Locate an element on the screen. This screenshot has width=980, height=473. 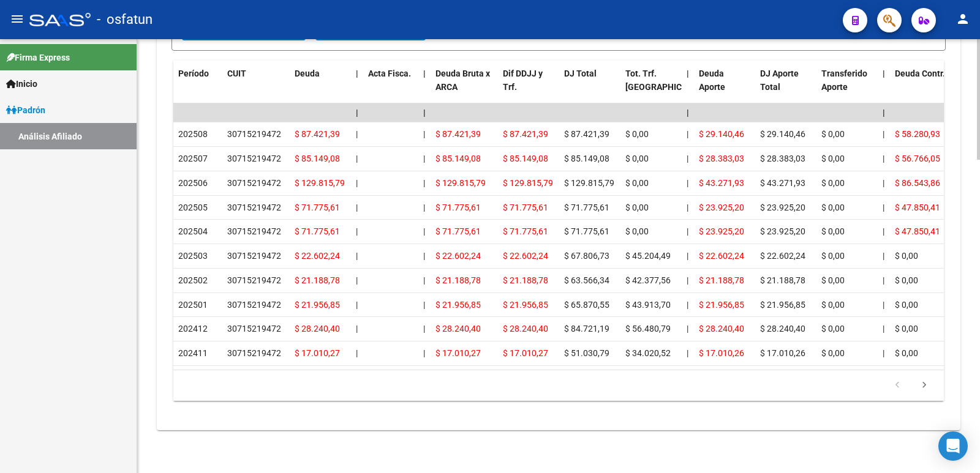
datatable-header-cell: DJ Total is located at coordinates (590, 87).